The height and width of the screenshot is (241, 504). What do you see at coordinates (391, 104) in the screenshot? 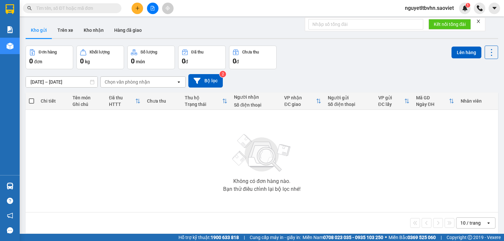
I see `div: ĐC lấy` at bounding box center [391, 104].